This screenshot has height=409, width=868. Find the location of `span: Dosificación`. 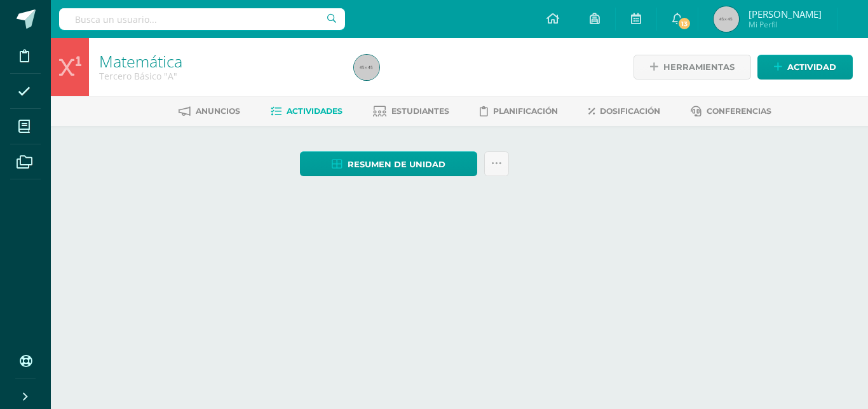

span: Dosificación is located at coordinates (630, 111).